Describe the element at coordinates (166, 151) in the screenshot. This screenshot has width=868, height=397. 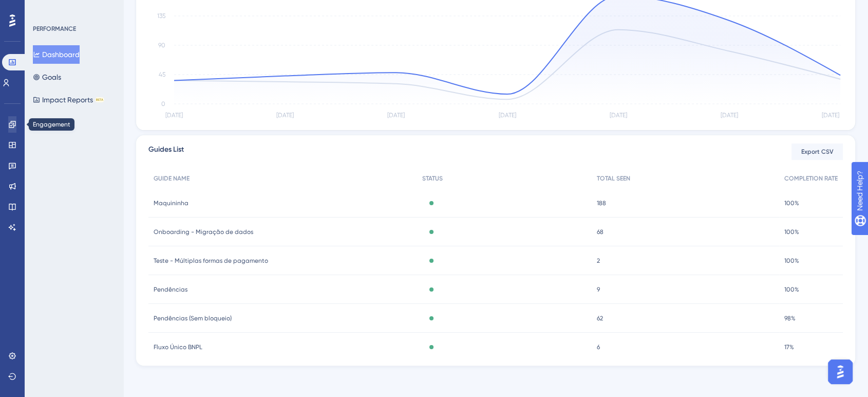
I see `span: Guides List` at that location.